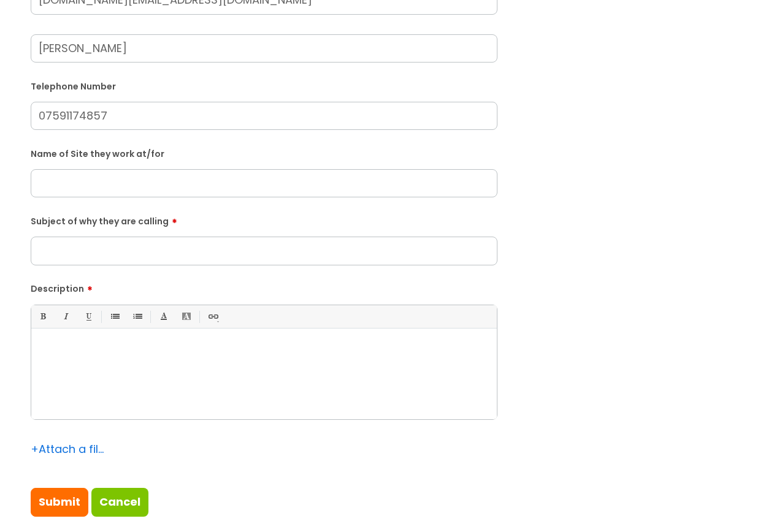  What do you see at coordinates (264, 49) in the screenshot?
I see `input: Your Name` at bounding box center [264, 49].